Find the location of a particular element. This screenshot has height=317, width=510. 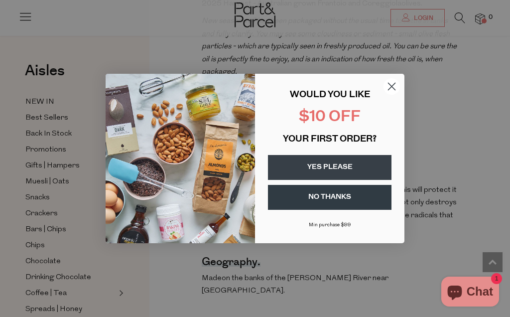

span: WOULD YOU LIKE is located at coordinates (330, 95).